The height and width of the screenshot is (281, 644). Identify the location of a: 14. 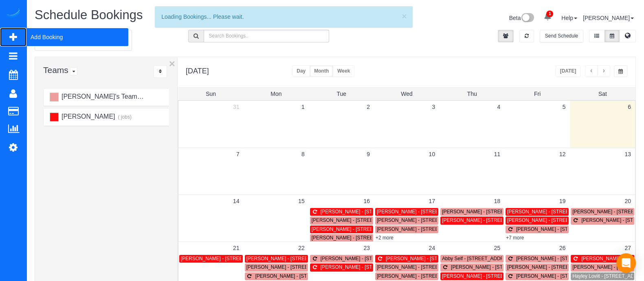
(236, 201).